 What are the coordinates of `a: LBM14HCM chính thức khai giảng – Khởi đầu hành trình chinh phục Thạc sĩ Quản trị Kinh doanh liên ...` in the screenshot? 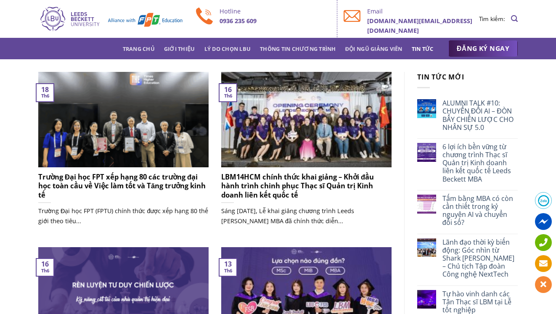 It's located at (306, 153).